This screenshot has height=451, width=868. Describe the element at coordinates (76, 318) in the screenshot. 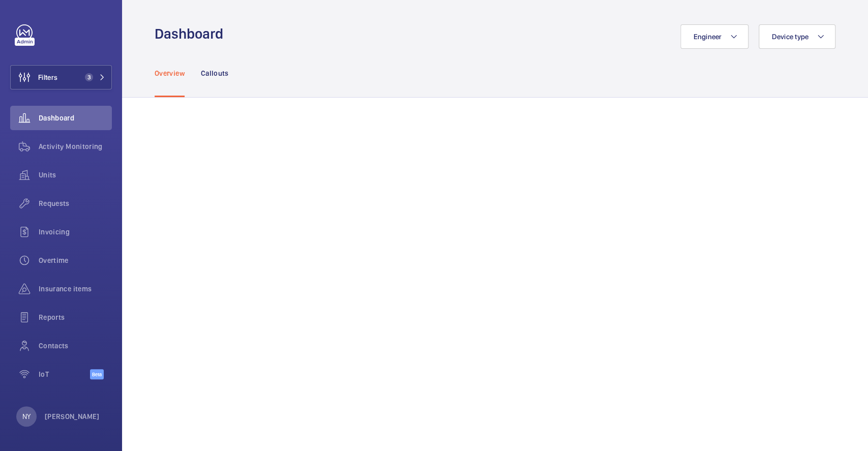

I see `span: Reports` at that location.